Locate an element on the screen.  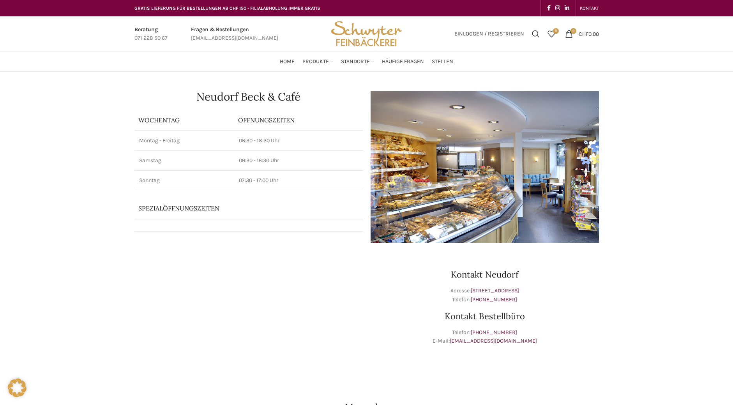
a: Site logo is located at coordinates (366, 33).